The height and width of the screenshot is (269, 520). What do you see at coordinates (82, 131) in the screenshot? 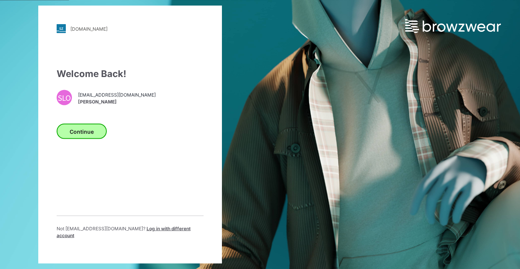
I see `button: Continue` at bounding box center [82, 131].